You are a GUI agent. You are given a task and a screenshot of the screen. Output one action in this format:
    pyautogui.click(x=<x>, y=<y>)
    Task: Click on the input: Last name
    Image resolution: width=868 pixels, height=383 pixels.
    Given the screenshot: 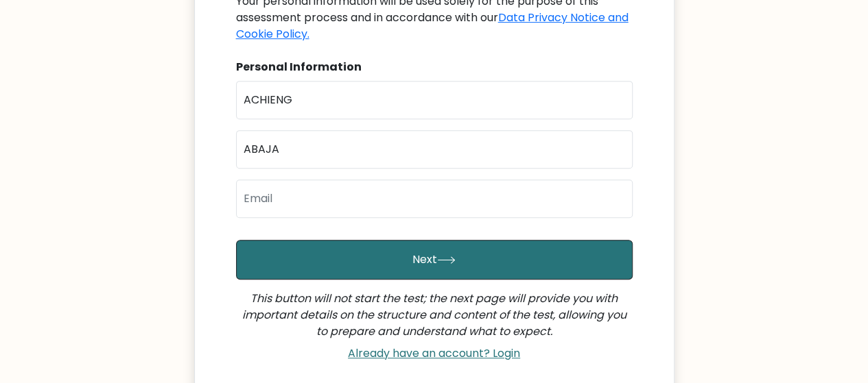 What is the action you would take?
    pyautogui.click(x=434, y=150)
    